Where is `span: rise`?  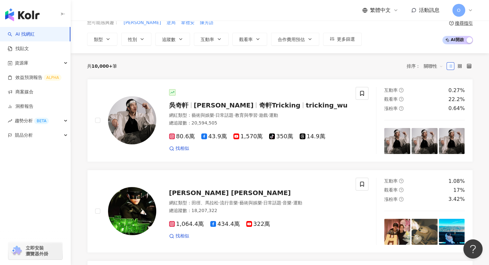
span: rise is located at coordinates (10, 121).